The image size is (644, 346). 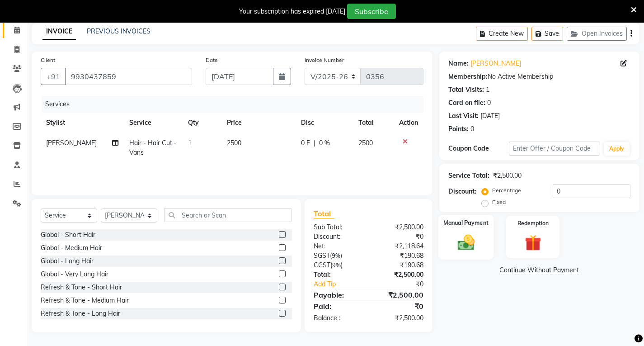 I want to click on div: Card on file:, so click(x=467, y=102).